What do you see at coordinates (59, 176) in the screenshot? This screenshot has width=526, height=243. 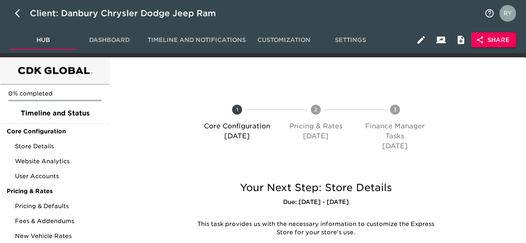 I see `span: User Accounts` at bounding box center [59, 176].